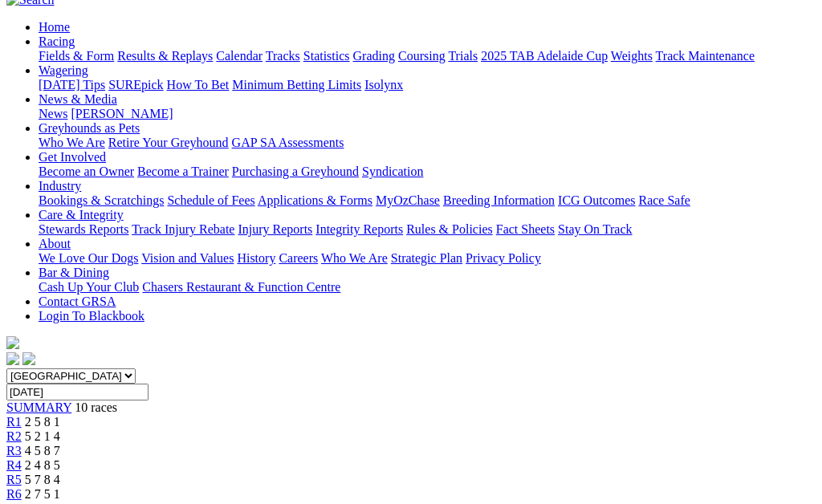 This screenshot has width=822, height=504. I want to click on a: Greyhounds as Pets, so click(89, 128).